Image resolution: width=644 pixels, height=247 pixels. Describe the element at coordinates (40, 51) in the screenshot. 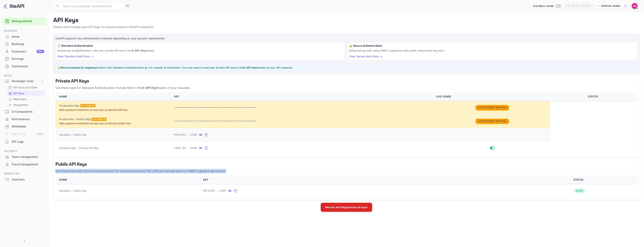

I see `div: New` at that location.